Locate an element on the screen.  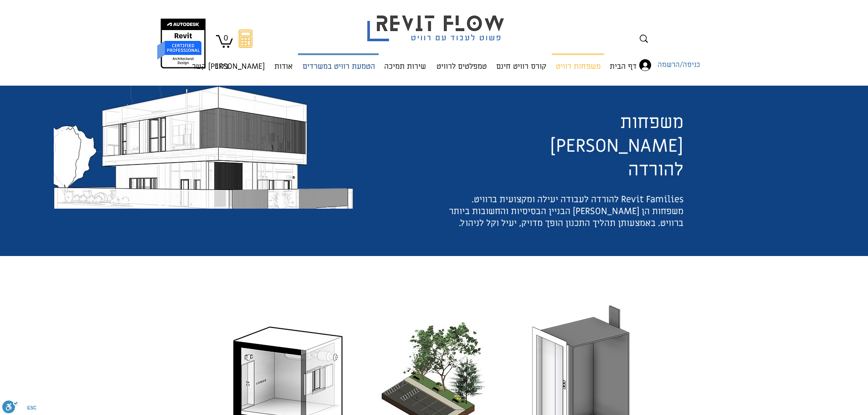
img: שרטוט רוויט יונתן אלדד is located at coordinates (203, 147).